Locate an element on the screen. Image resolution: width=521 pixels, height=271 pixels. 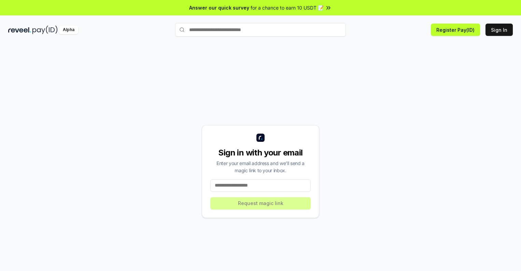
div: Alpha is located at coordinates (69, 30).